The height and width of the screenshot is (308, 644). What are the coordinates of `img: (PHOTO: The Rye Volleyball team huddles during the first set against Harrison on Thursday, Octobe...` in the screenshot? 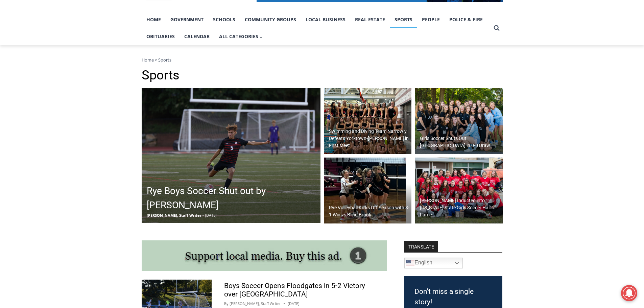 It's located at (368, 191).